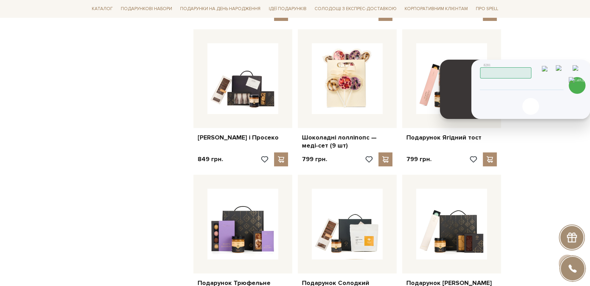 The height and width of the screenshot is (286, 590). I want to click on a: Солодощі з експрес-доставкою, so click(355, 9).